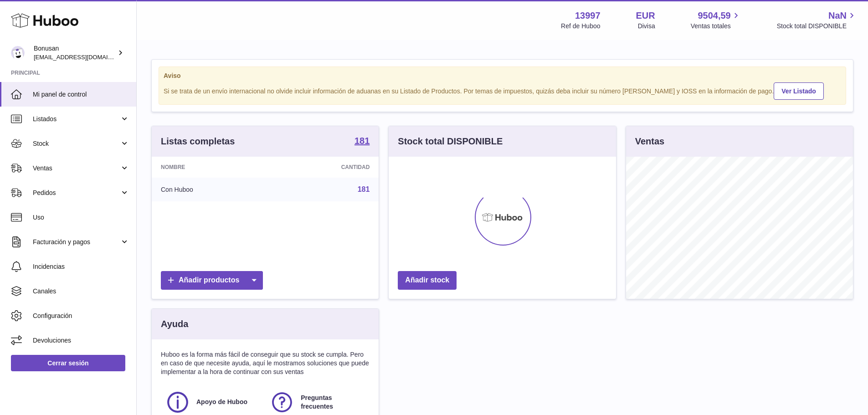 The height and width of the screenshot is (415, 868). What do you see at coordinates (68, 363) in the screenshot?
I see `a: Cerrar sesión` at bounding box center [68, 363].